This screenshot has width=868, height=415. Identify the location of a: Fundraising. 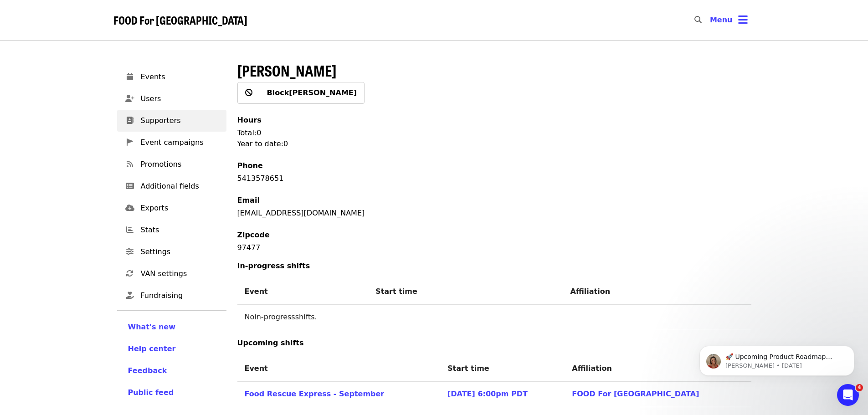
(172, 296).